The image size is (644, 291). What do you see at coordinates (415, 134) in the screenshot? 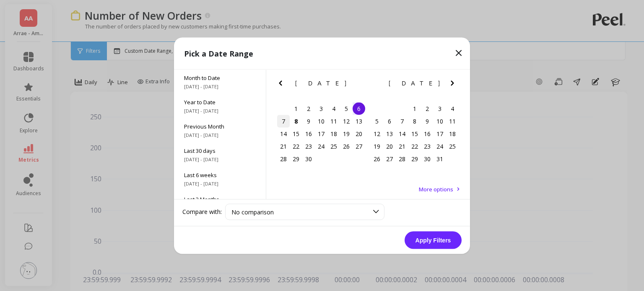
I see `div: Choose Wednesday, October 15th, 2025` at bounding box center [415, 134].